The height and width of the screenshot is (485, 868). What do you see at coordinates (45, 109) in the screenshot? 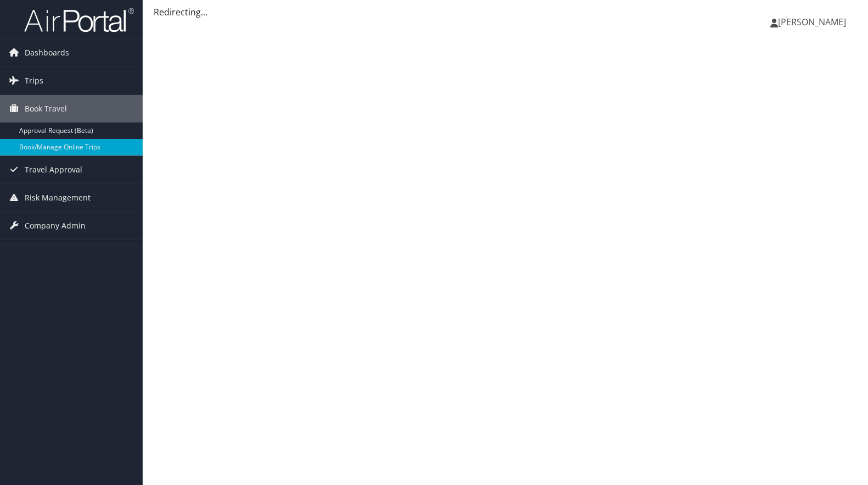
I see `span: Book Travel` at bounding box center [45, 109].